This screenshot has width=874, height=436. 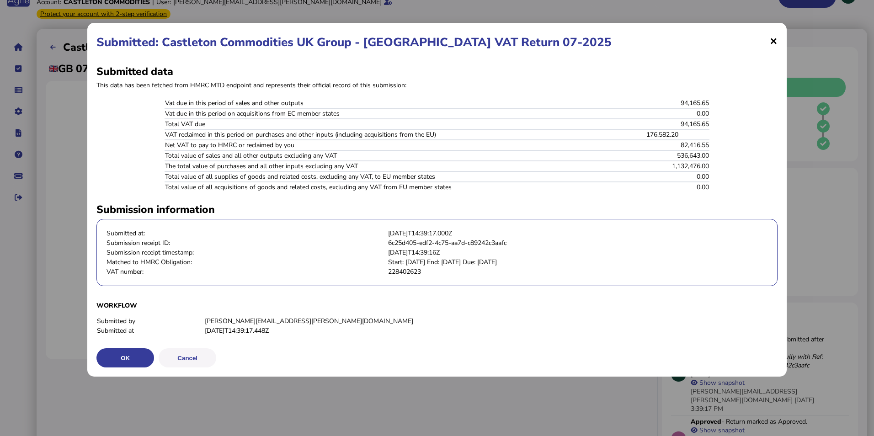 What do you see at coordinates (246, 233) in the screenshot?
I see `td: Submitted at:` at bounding box center [246, 233].